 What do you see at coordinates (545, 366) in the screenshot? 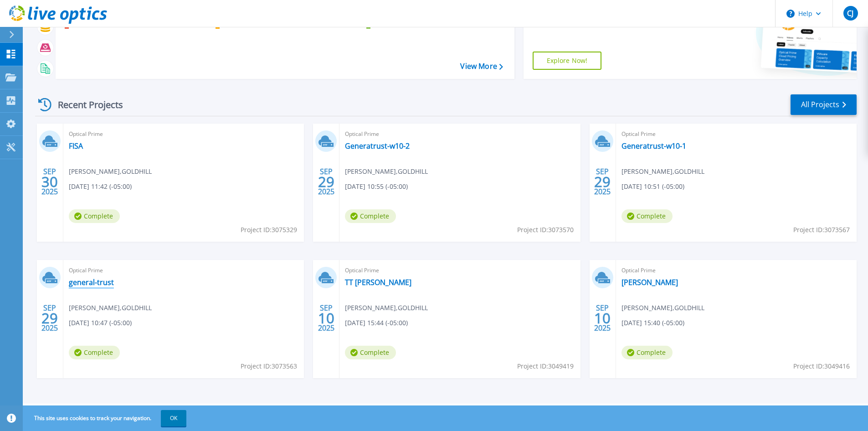
I see `span: Project ID: 3049419` at bounding box center [545, 366].